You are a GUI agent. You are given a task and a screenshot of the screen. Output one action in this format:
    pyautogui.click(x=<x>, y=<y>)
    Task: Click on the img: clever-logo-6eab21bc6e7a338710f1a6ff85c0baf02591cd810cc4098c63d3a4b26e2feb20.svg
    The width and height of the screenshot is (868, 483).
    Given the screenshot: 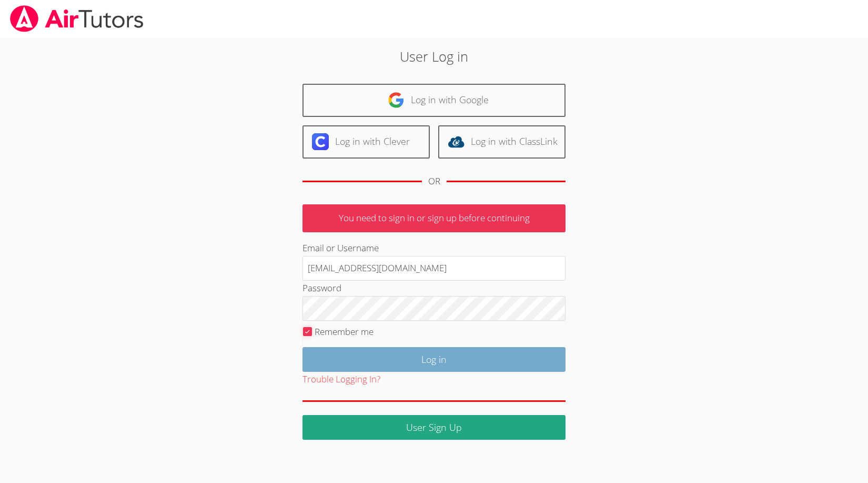 What is the action you would take?
    pyautogui.click(x=321, y=142)
    